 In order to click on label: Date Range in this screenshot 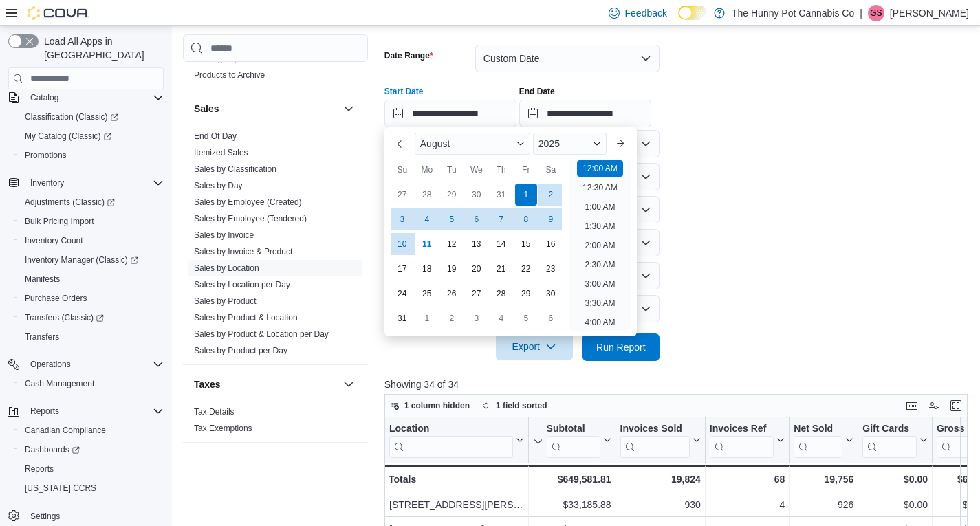, I will do `click(408, 56)`.